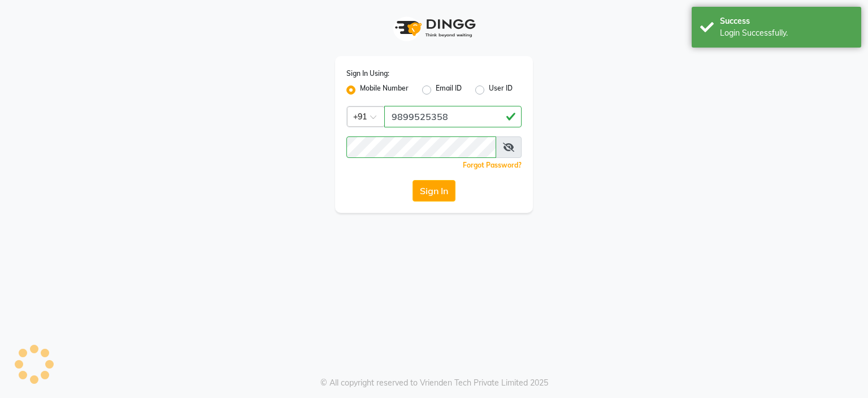 This screenshot has height=398, width=868. I want to click on label: Sign In Using:, so click(368, 74).